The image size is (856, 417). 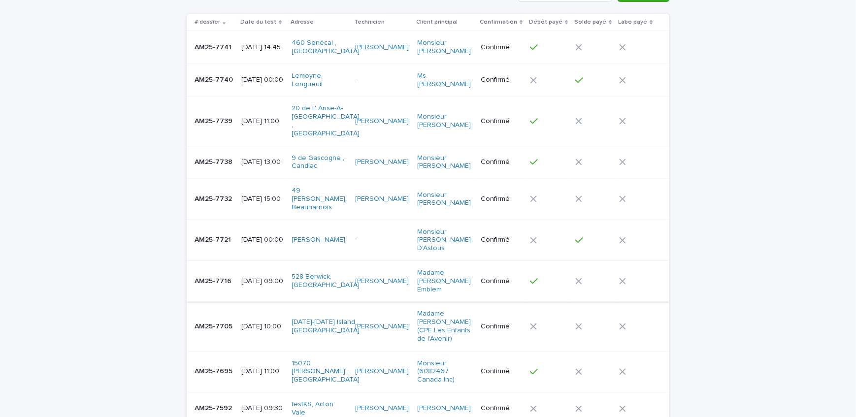 I want to click on p: Client principal, so click(x=437, y=22).